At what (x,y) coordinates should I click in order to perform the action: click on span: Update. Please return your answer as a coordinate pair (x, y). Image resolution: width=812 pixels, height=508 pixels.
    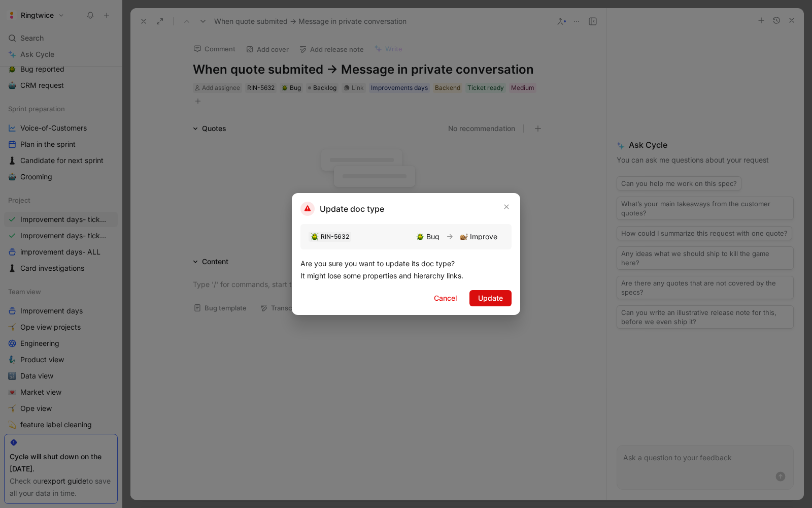
    Looking at the image, I should click on (490, 298).